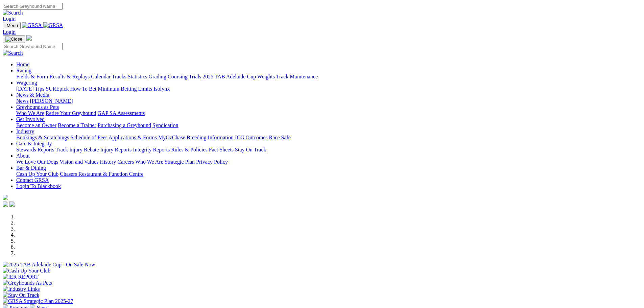 This screenshot has height=308, width=644. What do you see at coordinates (189, 149) in the screenshot?
I see `a: Rules & Policies` at bounding box center [189, 149].